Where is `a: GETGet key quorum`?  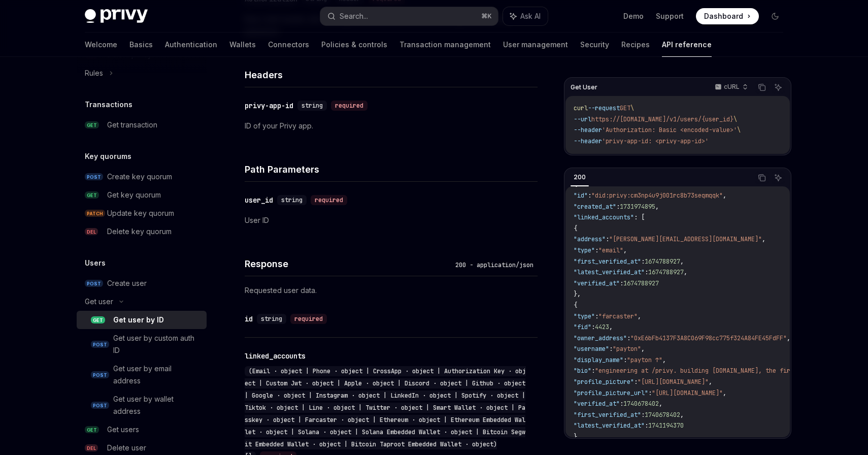 a: GETGet key quorum is located at coordinates (142, 195).